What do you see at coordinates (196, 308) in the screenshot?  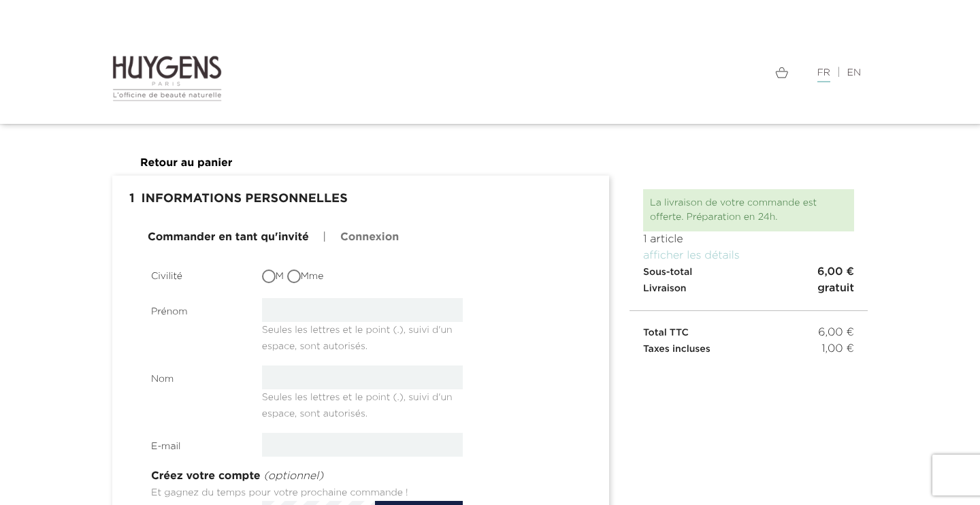 I see `label: Prénom` at bounding box center [196, 308].